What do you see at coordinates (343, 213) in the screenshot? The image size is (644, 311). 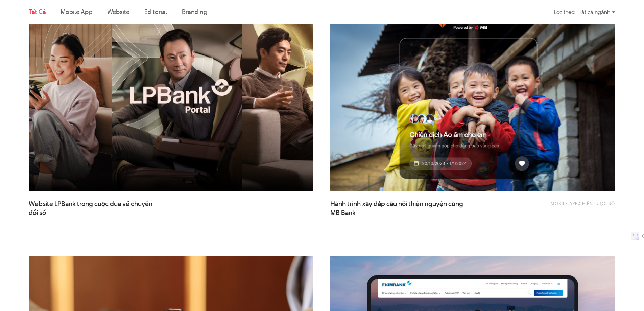 I see `span: MB Bank` at bounding box center [343, 213].